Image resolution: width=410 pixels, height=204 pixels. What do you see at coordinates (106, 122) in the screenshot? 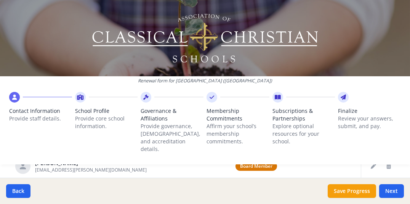
I see `p: Provide core school information.` at bounding box center [106, 122].